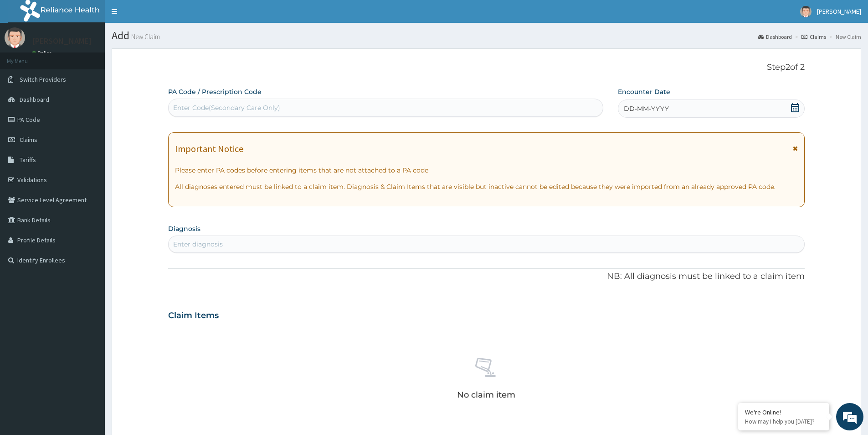  I want to click on p: No claim item, so click(486, 395).